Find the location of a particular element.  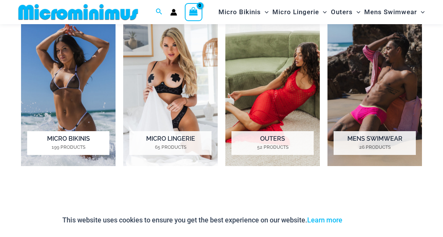

mark: 26 Products is located at coordinates (375, 147).